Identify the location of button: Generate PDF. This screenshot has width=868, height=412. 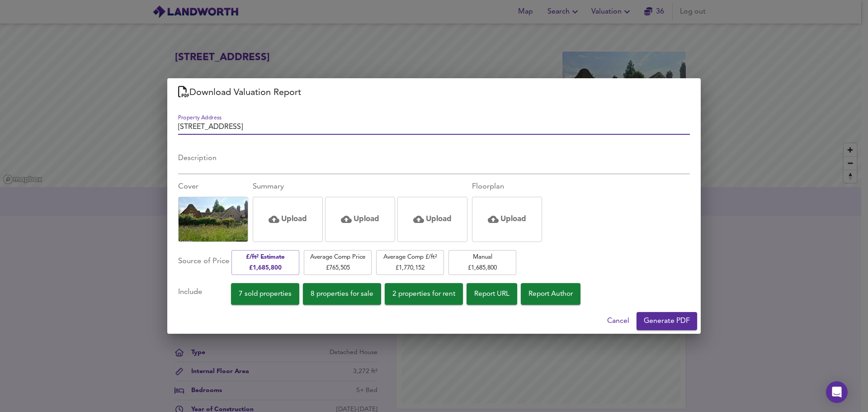
(667, 321).